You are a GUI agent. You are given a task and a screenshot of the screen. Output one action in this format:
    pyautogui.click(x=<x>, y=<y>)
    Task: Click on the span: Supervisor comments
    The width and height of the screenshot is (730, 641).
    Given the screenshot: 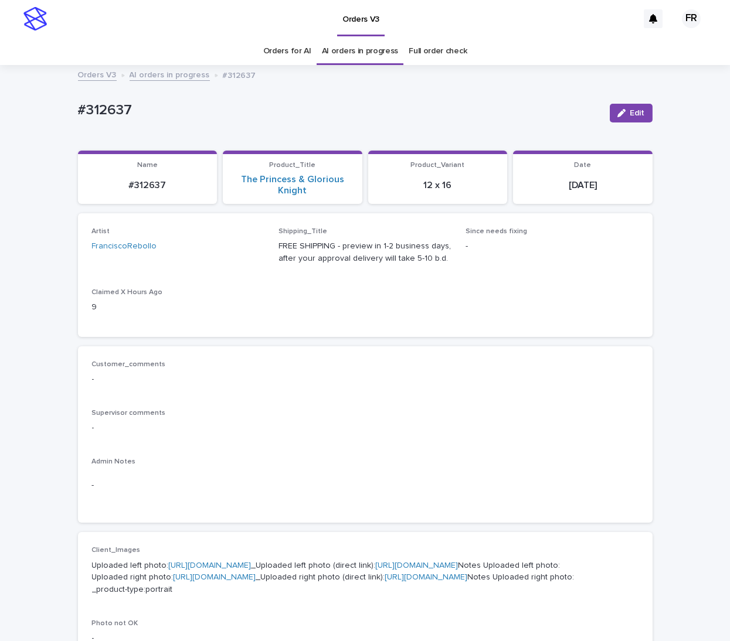 What is the action you would take?
    pyautogui.click(x=129, y=413)
    